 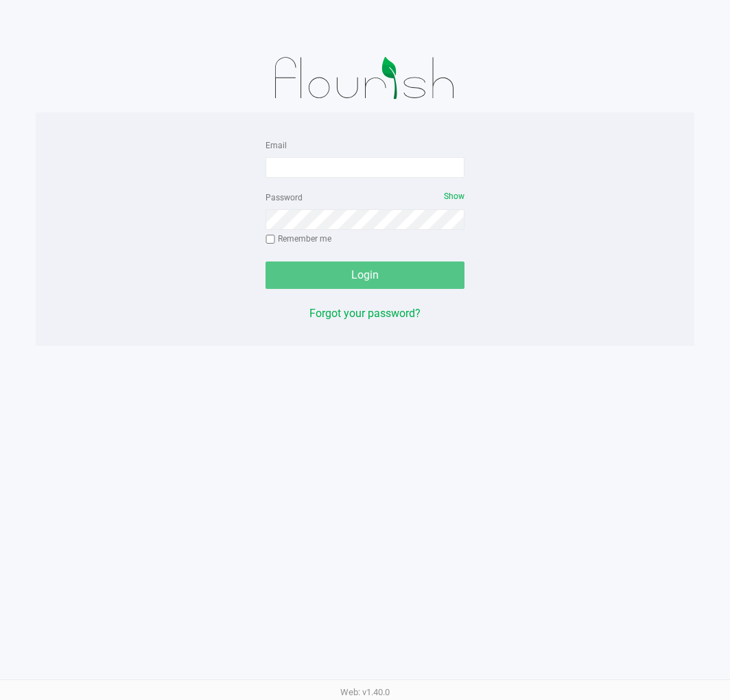 What do you see at coordinates (276, 146) in the screenshot?
I see `label: Email` at bounding box center [276, 146].